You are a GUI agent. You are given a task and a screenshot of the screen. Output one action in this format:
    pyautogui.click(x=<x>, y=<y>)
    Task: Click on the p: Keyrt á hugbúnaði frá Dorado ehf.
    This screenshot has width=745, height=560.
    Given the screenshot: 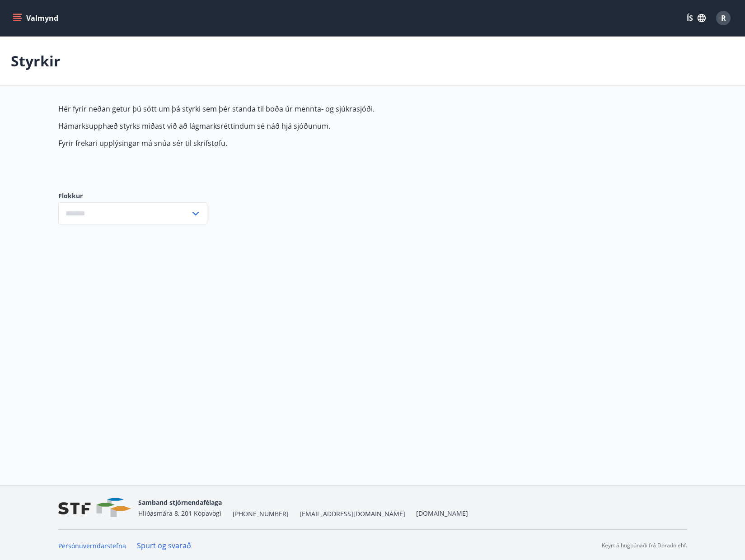 What is the action you would take?
    pyautogui.click(x=644, y=546)
    